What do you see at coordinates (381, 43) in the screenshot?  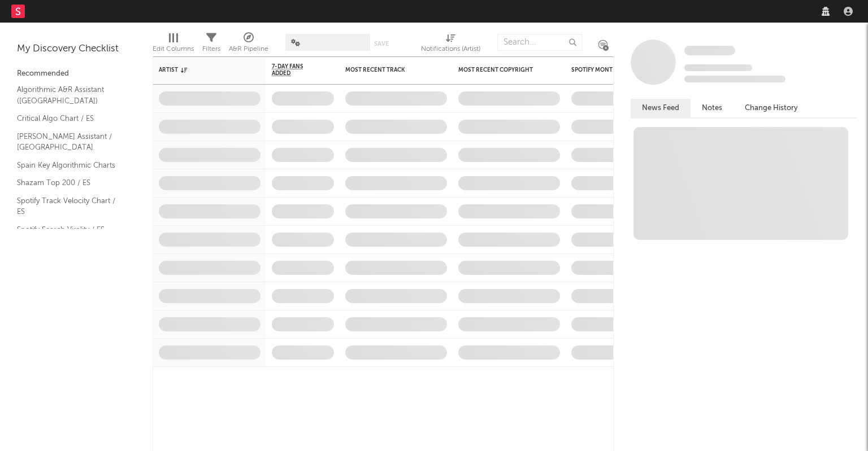 I see `button: Save` at bounding box center [381, 43].